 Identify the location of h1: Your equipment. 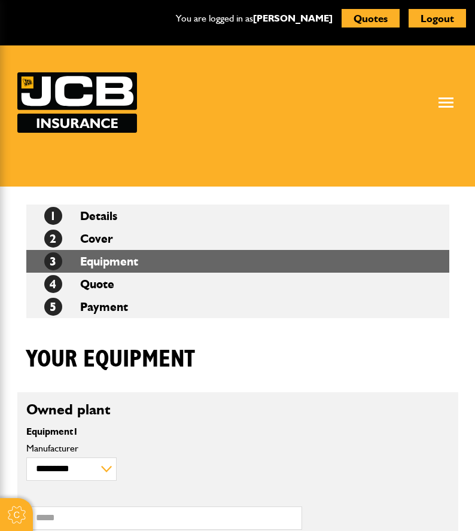
(111, 359).